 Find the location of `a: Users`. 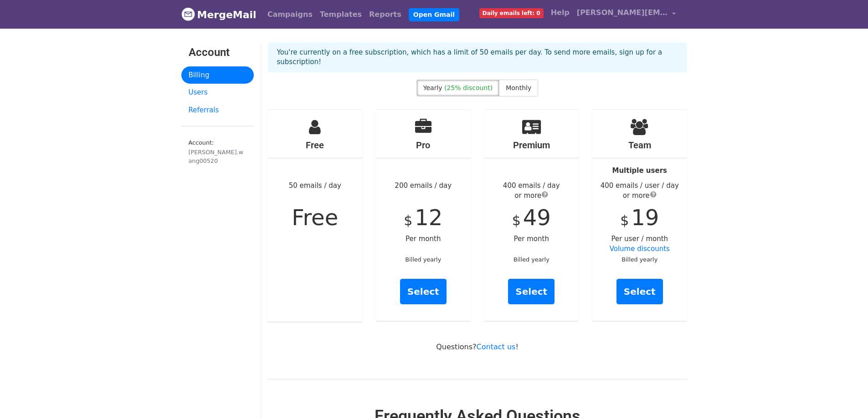

a: Users is located at coordinates (217, 92).